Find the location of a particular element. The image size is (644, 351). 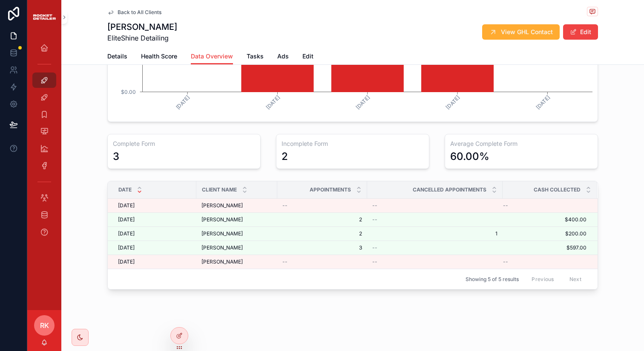

span: Tasks is located at coordinates (255, 57).